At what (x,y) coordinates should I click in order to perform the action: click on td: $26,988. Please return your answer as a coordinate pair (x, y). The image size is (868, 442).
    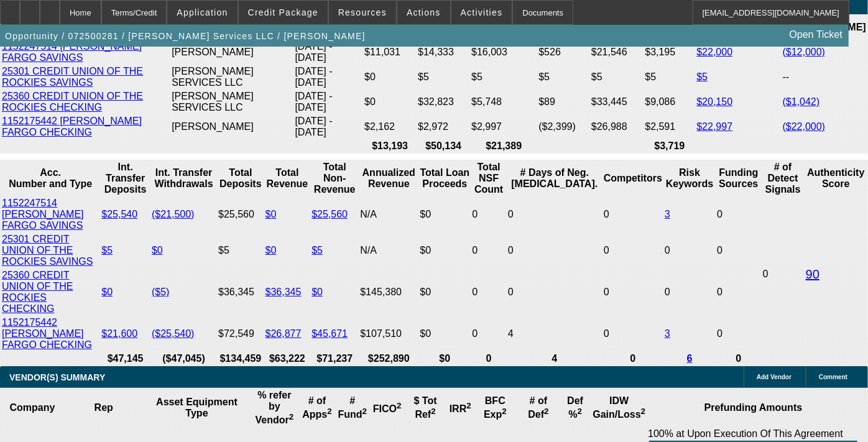
    Looking at the image, I should click on (617, 127).